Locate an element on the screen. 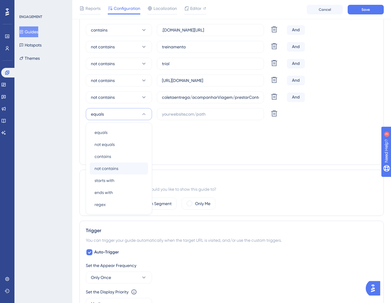 Image resolution: width=391 pixels, height=303 pixels. button: Guides is located at coordinates (29, 32).